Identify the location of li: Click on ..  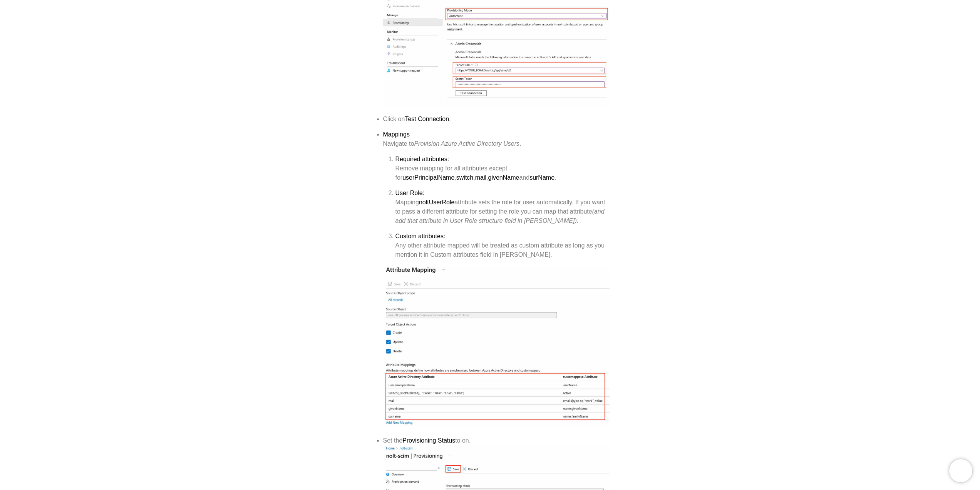
(497, 119).